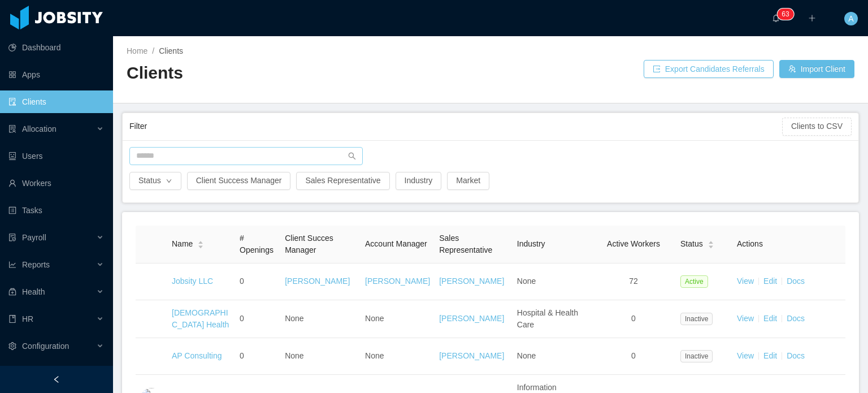 The width and height of the screenshot is (868, 393). Describe the element at coordinates (151, 319) in the screenshot. I see `img: 6a8e90c0-fa44-11e7-aaa7-9da49113f530_5a5d50e77f870-400w.png` at that location.